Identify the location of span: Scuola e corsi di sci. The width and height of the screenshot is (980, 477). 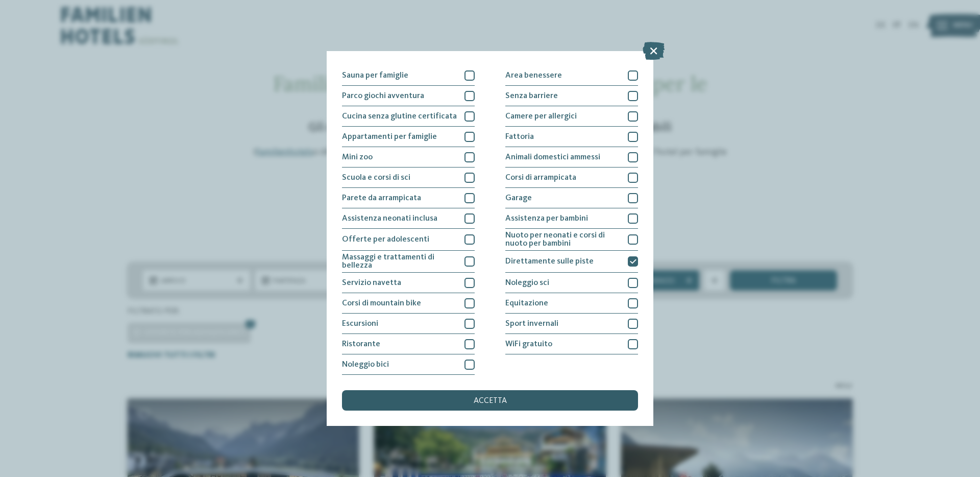
(376, 178).